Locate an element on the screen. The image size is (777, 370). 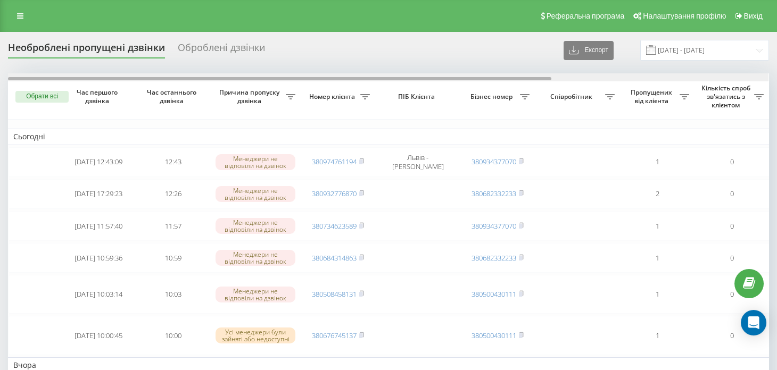
span: Кількість спроб зв'язатись з клієнтом is located at coordinates (727, 96).